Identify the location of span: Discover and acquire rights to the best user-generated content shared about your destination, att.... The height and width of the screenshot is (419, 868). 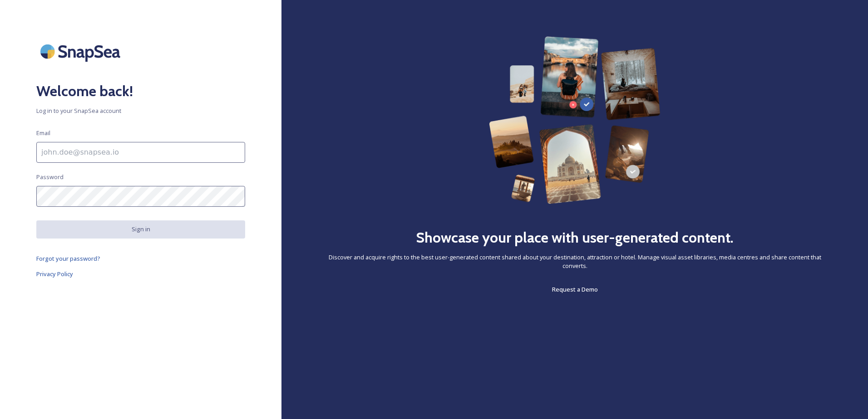
(575, 262).